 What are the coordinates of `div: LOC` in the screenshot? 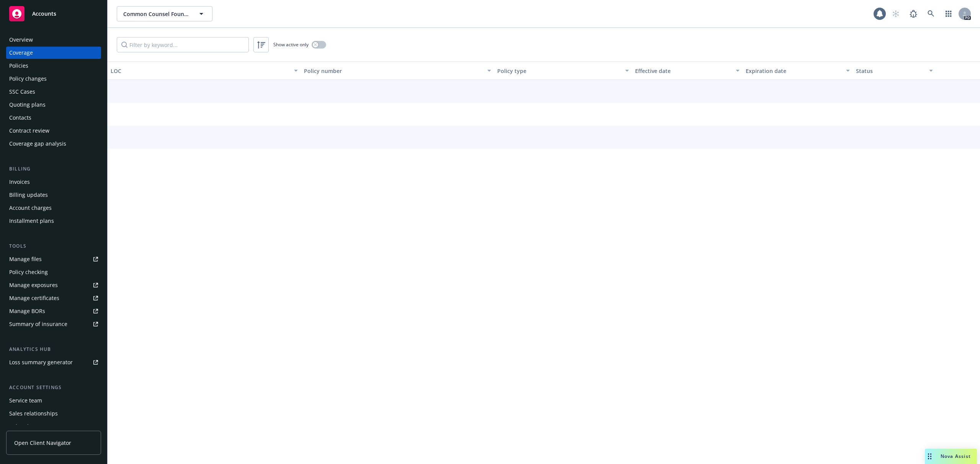 It's located at (199, 71).